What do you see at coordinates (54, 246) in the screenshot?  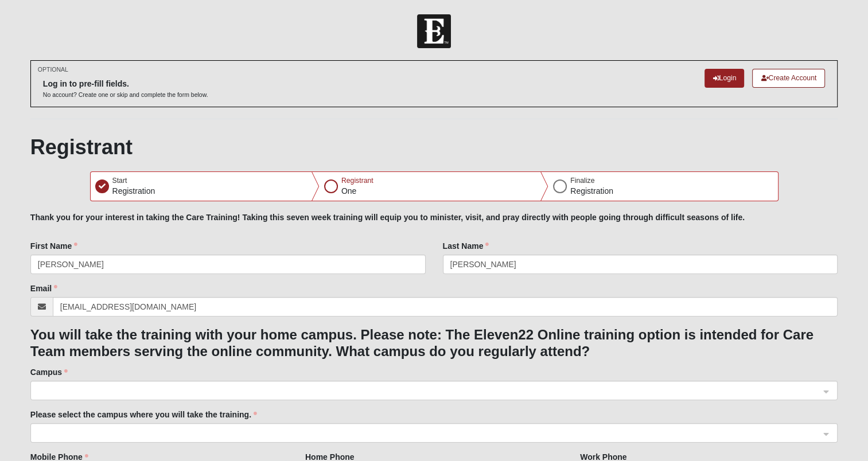 I see `label: First Name` at bounding box center [54, 246].